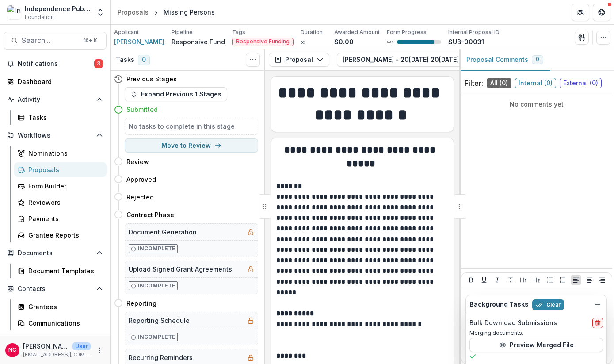 The height and width of the screenshot is (364, 614). Describe the element at coordinates (524, 280) in the screenshot. I see `button: Heading 1` at that location.